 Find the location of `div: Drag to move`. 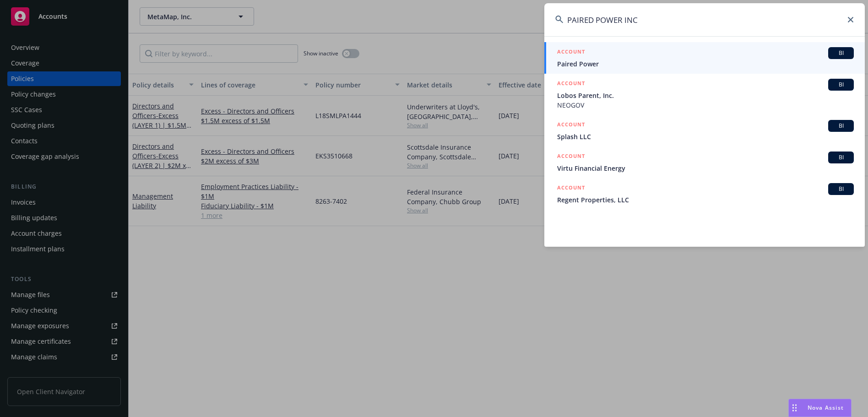

div: Drag to move is located at coordinates (794, 408).